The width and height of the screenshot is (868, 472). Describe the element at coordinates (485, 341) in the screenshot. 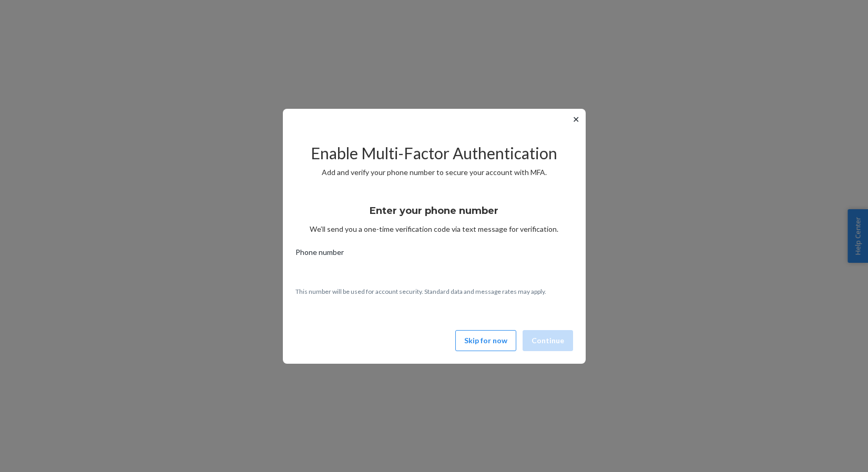

I see `button: Skip for now` at that location.